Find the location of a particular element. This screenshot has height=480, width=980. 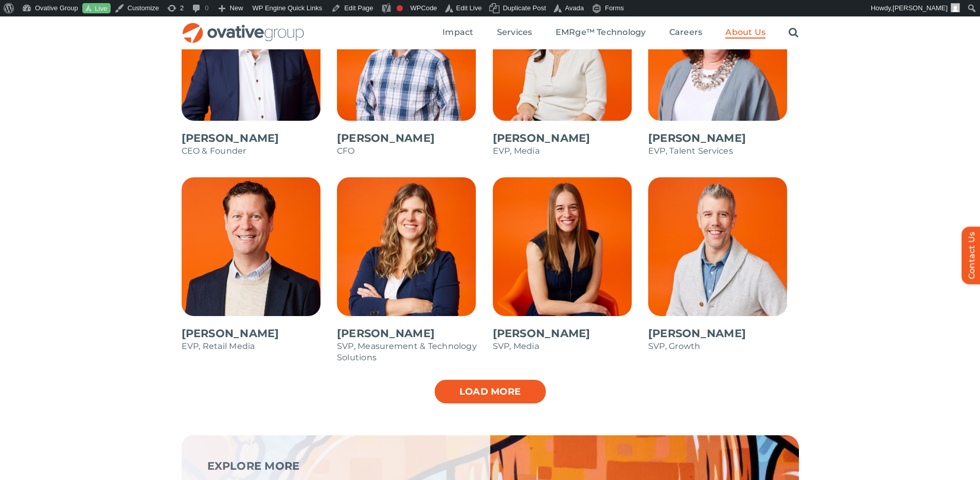

a: Live is located at coordinates (96, 8).